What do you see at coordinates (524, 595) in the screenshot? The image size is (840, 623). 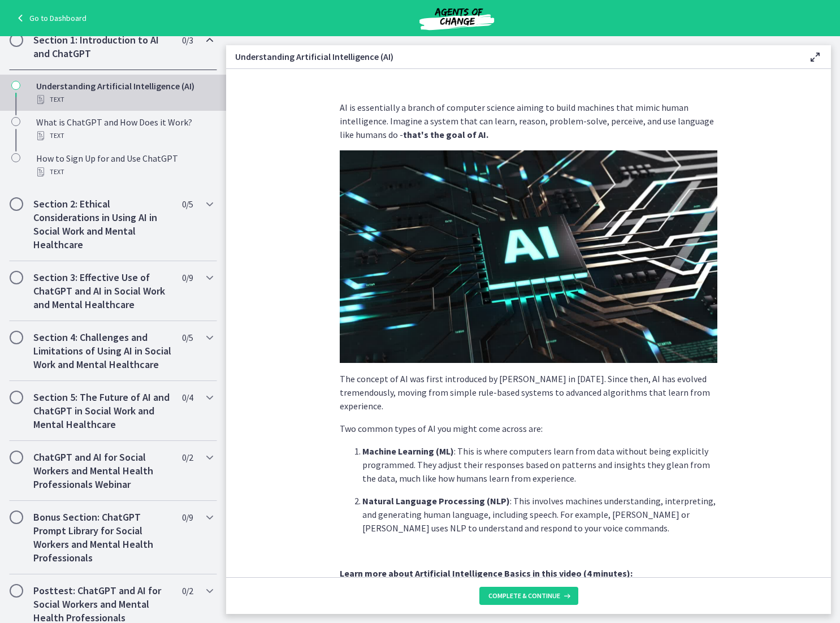 I see `span: Complete & continue` at bounding box center [524, 595].